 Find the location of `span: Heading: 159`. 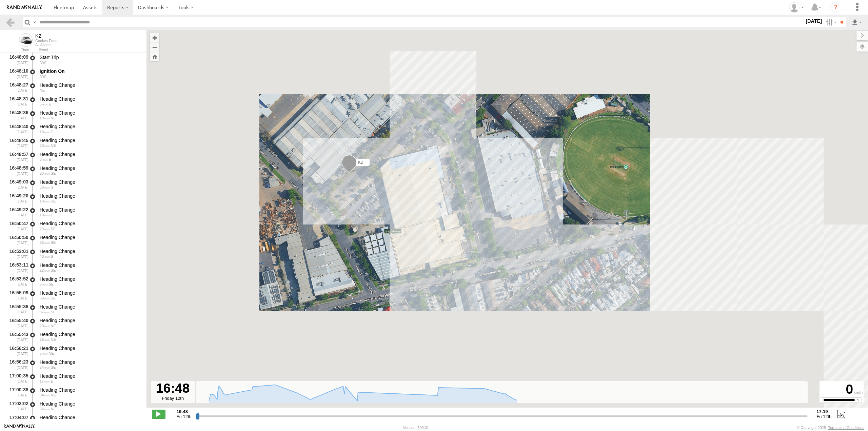

span: Heading: 159 is located at coordinates (52, 187).